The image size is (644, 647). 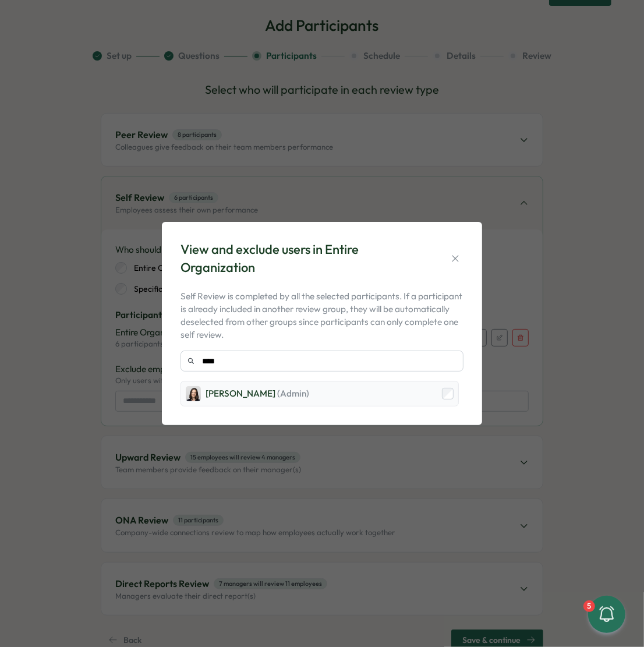 What do you see at coordinates (300, 259) in the screenshot?
I see `div: View and exclude users in Entire Organization` at bounding box center [300, 259].